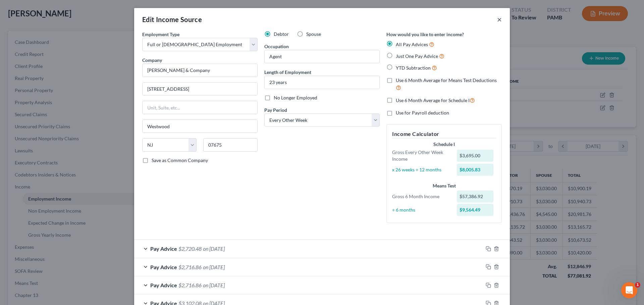 This screenshot has height=305, width=644. I want to click on label: How would you like to enter income?, so click(425, 34).